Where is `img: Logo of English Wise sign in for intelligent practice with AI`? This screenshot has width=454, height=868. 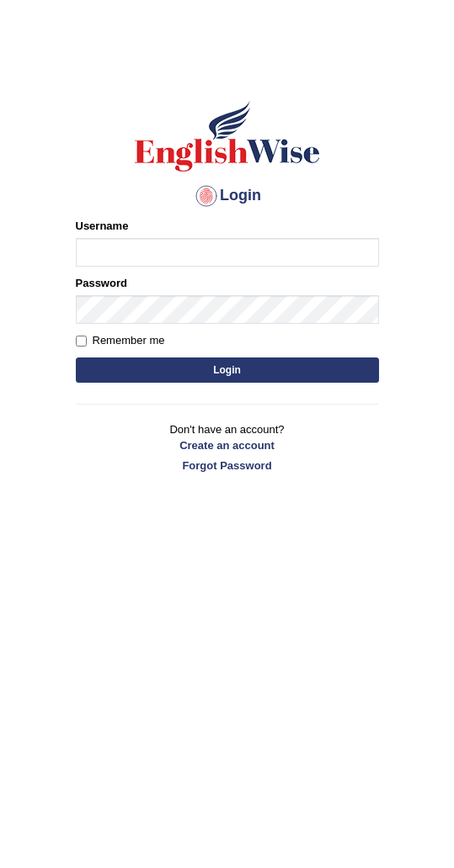 img: Logo of English Wise sign in for intelligent practice with AI is located at coordinates (227, 137).